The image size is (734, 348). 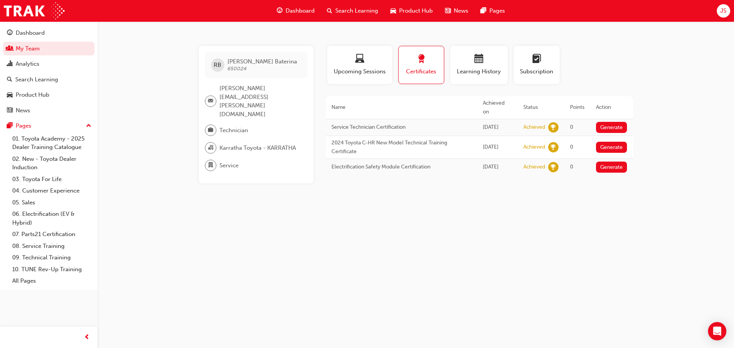 I want to click on span: Upcoming Sessions, so click(x=360, y=71).